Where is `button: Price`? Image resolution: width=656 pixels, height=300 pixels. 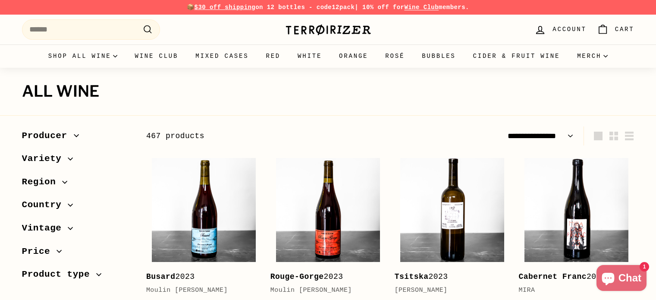
button: Price is located at coordinates (77, 254).